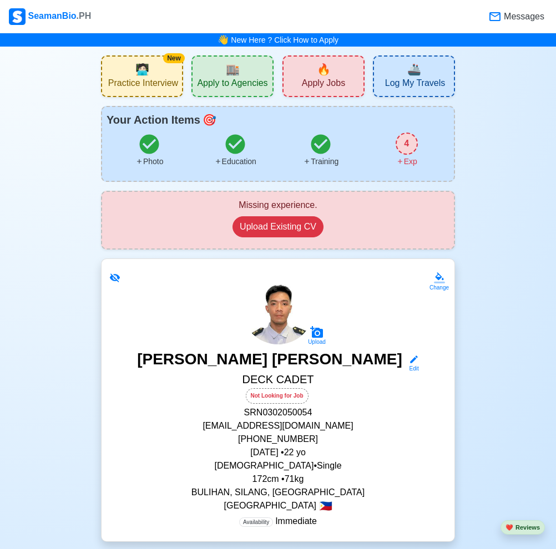  What do you see at coordinates (278, 413) in the screenshot?
I see `p: SRN 0302050054` at bounding box center [278, 413].